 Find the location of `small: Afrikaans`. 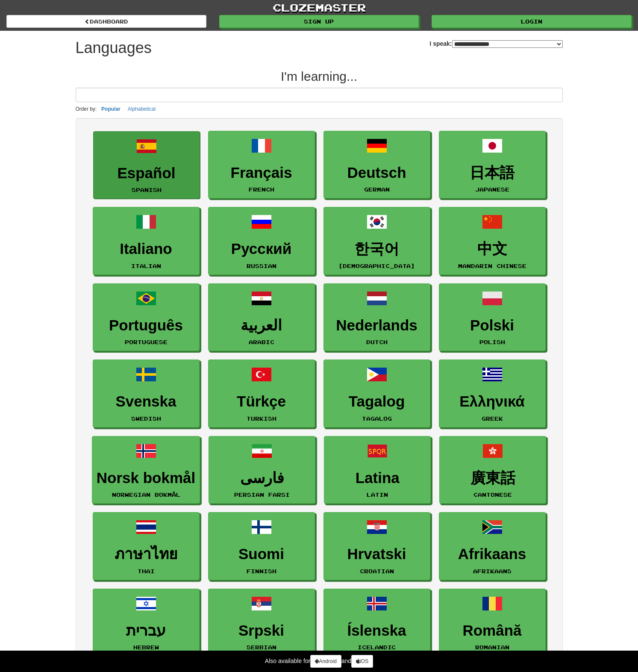

small: Afrikaans is located at coordinates (492, 571).